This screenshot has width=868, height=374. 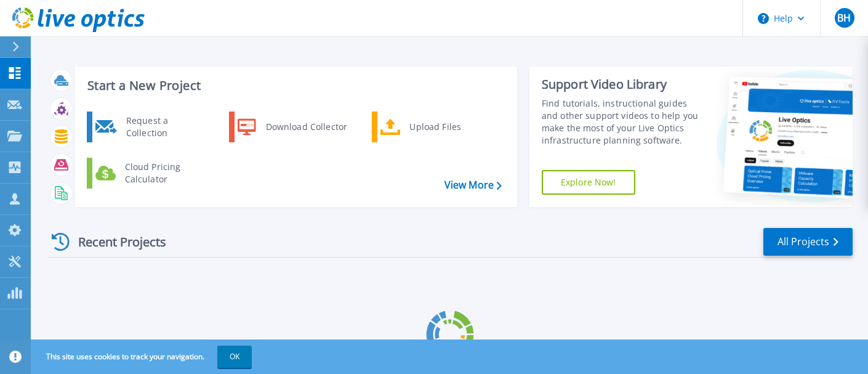 What do you see at coordinates (165, 127) in the screenshot?
I see `div: Request a Collection` at bounding box center [165, 127].